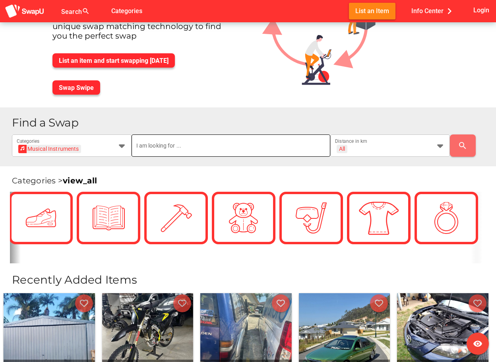  Describe the element at coordinates (231, 145) in the screenshot. I see `input: I am looking for ...` at that location.